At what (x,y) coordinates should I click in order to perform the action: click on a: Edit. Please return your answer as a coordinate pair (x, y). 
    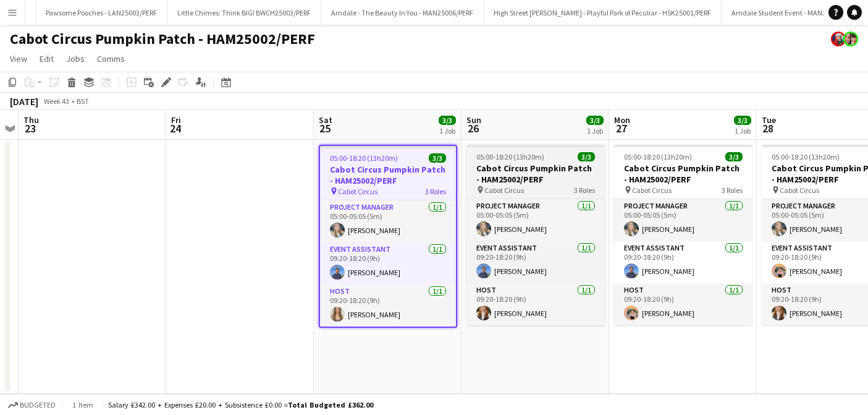
    Looking at the image, I should click on (46, 59).